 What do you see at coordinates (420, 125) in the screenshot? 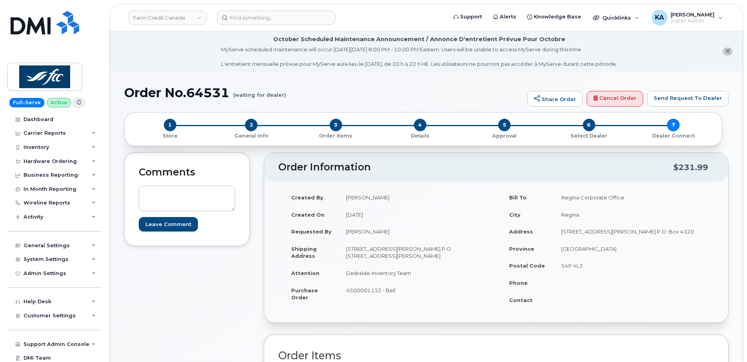
I see `span: 4` at bounding box center [420, 125].